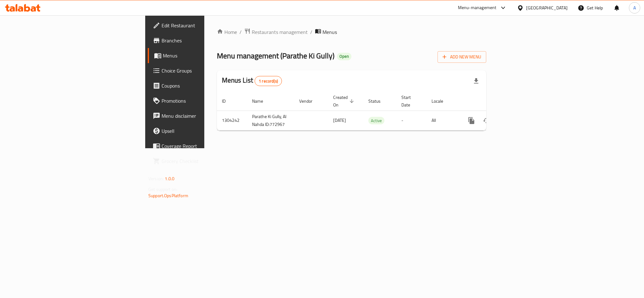  What do you see at coordinates (205, 25) in the screenshot?
I see `span: Edit Restaurant` at bounding box center [205, 25].